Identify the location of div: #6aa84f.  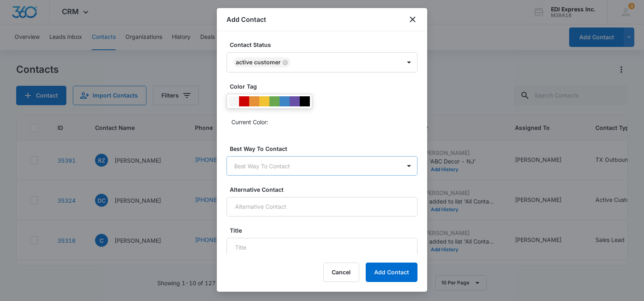
(274, 101).